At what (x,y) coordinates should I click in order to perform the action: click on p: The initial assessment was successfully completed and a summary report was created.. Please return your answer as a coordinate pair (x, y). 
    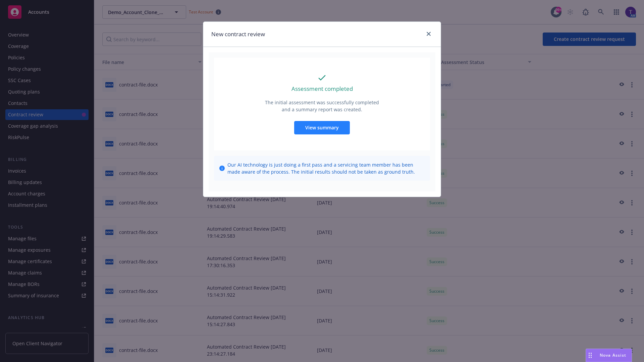
    Looking at the image, I should click on (322, 106).